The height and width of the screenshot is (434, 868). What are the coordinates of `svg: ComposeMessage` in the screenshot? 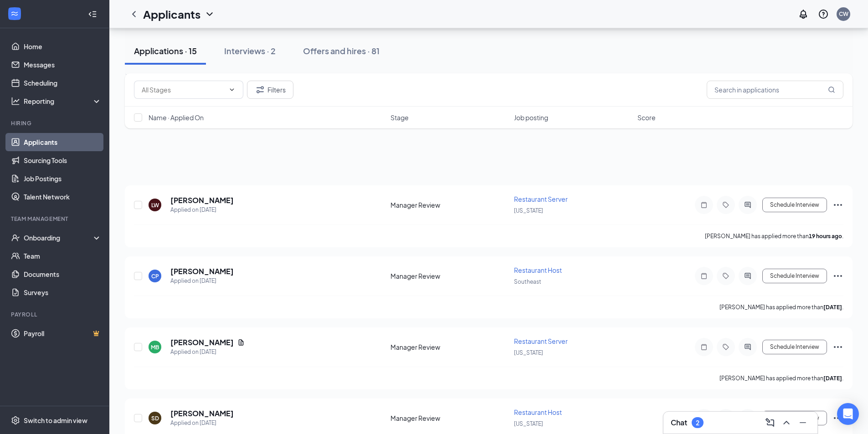 It's located at (770, 423).